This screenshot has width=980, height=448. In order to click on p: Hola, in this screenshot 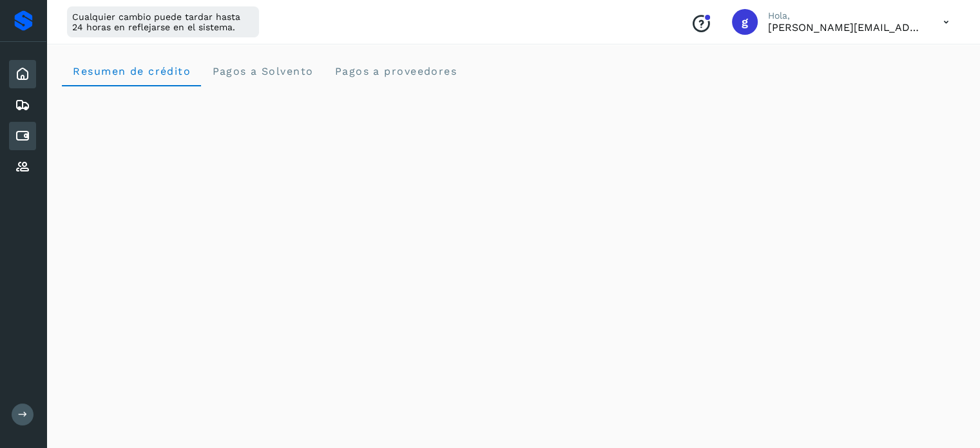, I will do `click(845, 16)`.